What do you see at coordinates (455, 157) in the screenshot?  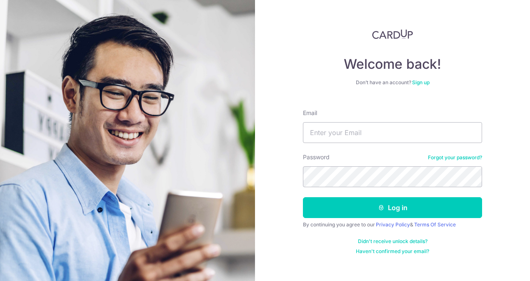 I see `a: Forgot your password?` at bounding box center [455, 157].